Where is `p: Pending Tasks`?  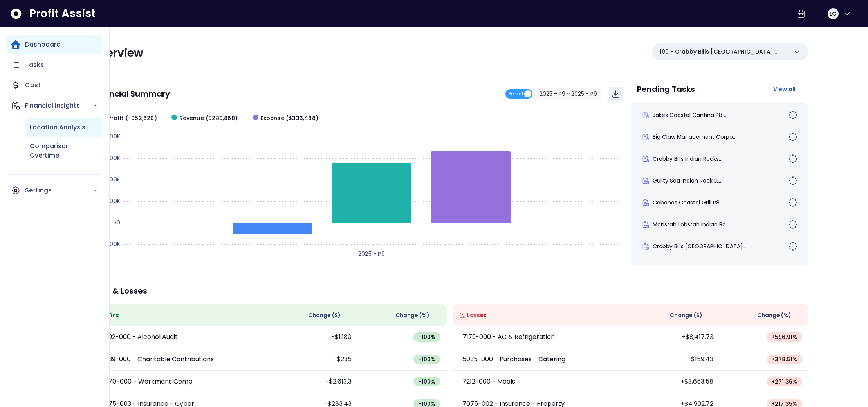
p: Pending Tasks is located at coordinates (666, 90).